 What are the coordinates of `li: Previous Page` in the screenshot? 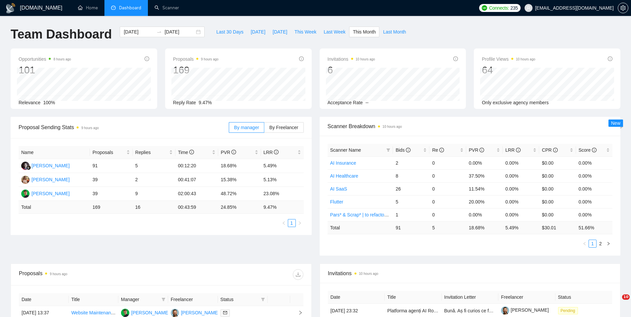 It's located at (284, 223).